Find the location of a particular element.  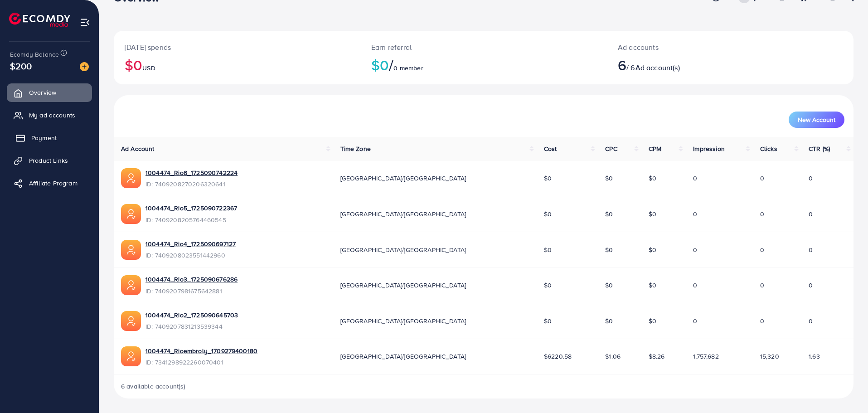

span: CPC is located at coordinates (611, 148).